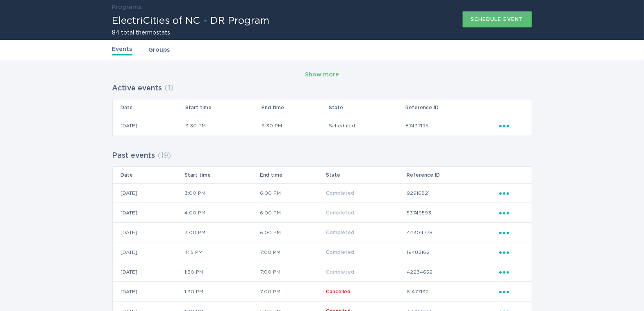  I want to click on h1: ElectriCities of NC - DR Program, so click(191, 21).